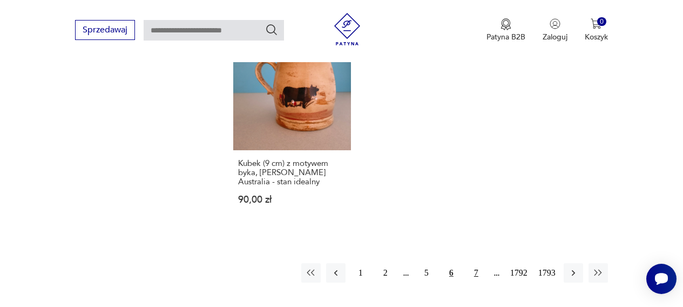 The height and width of the screenshot is (307, 683). Describe the element at coordinates (386, 273) in the screenshot. I see `button: 2` at that location.